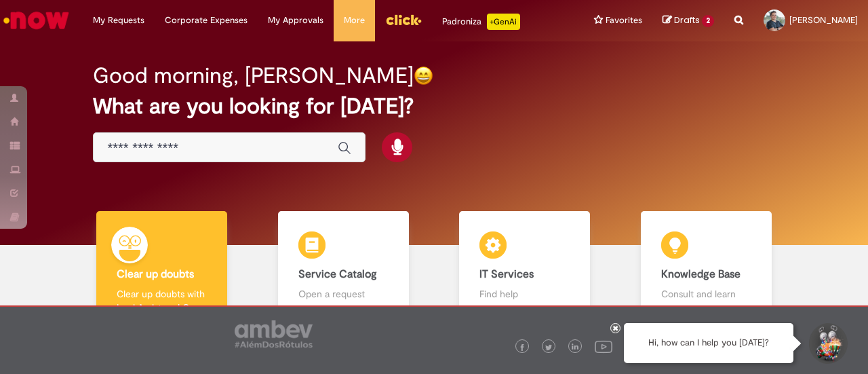 The image size is (868, 374). What do you see at coordinates (155, 274) in the screenshot?
I see `b: Clear up doubts` at bounding box center [155, 274].